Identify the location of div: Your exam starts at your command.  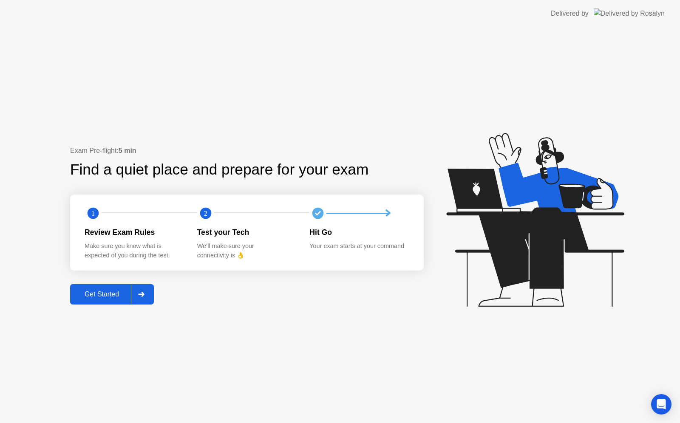
(359, 246).